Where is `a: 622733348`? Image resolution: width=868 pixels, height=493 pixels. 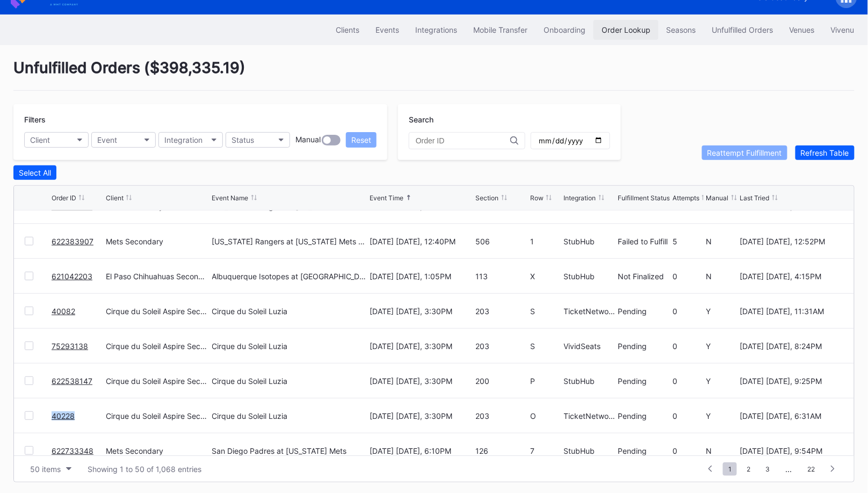
a: 622733348 is located at coordinates (72, 451).